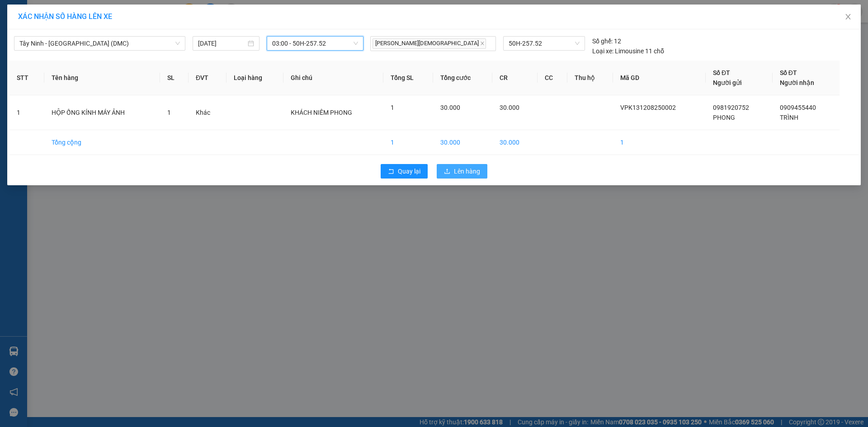  Describe the element at coordinates (462, 171) in the screenshot. I see `button: uploadLên hàng` at that location.